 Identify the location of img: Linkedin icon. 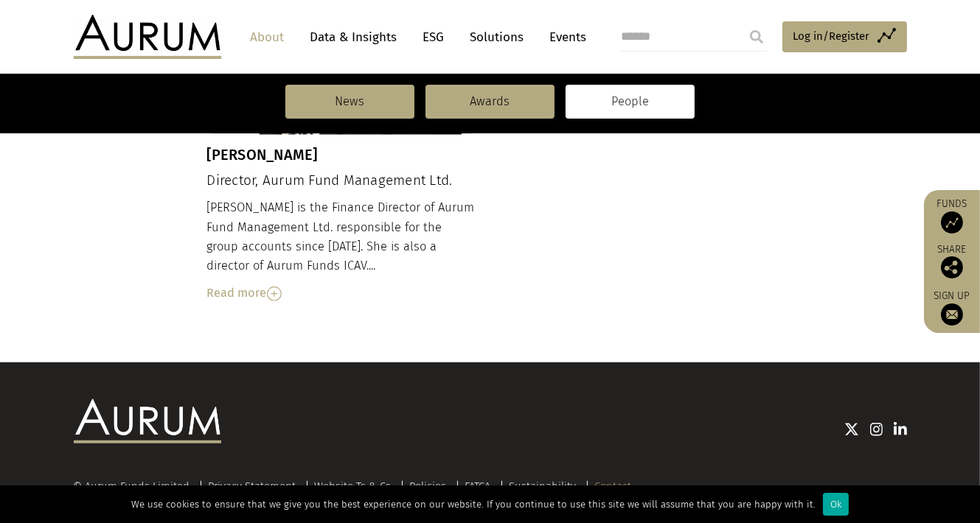
(901, 430).